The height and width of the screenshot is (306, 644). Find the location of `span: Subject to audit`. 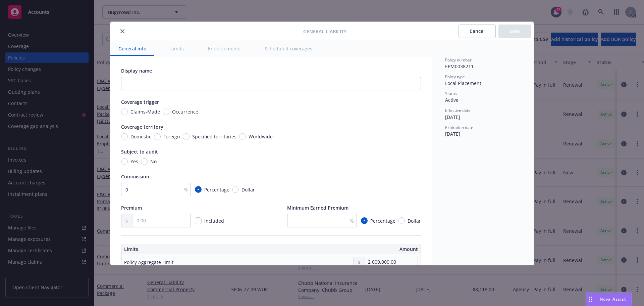

span: Subject to audit is located at coordinates (140, 152).